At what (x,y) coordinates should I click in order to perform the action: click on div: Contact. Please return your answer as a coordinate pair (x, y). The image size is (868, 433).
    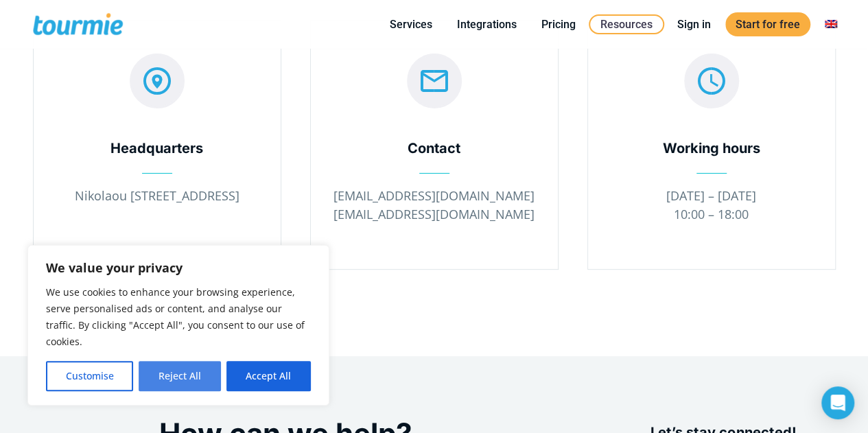
    Looking at the image, I should click on (434, 148).